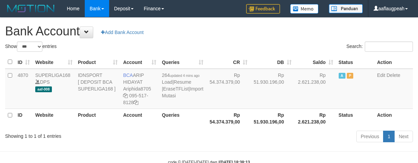 This screenshot has width=418, height=163. I want to click on span: Active, so click(342, 75).